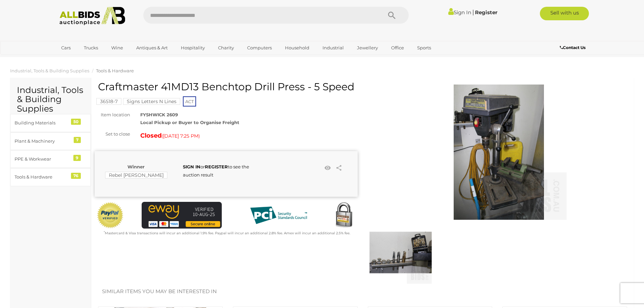  What do you see at coordinates (92, 16) in the screenshot?
I see `img: Allbids.com.au` at bounding box center [92, 16].